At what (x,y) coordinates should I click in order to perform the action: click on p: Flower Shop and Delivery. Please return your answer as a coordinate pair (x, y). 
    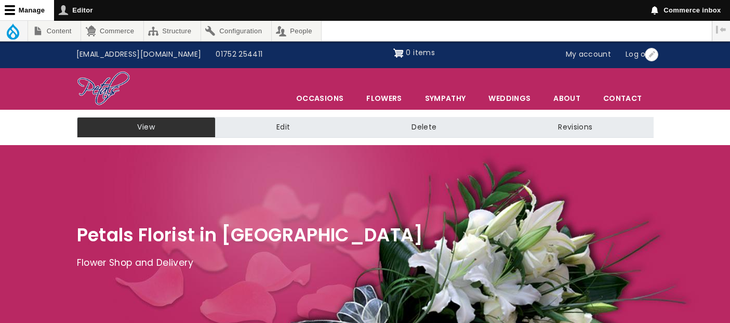
    Looking at the image, I should click on (365, 263).